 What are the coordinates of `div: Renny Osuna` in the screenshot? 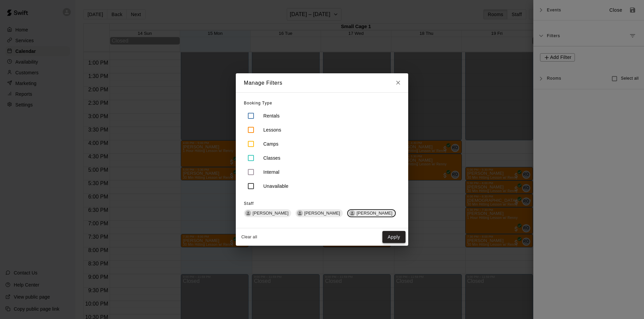 It's located at (352, 213).